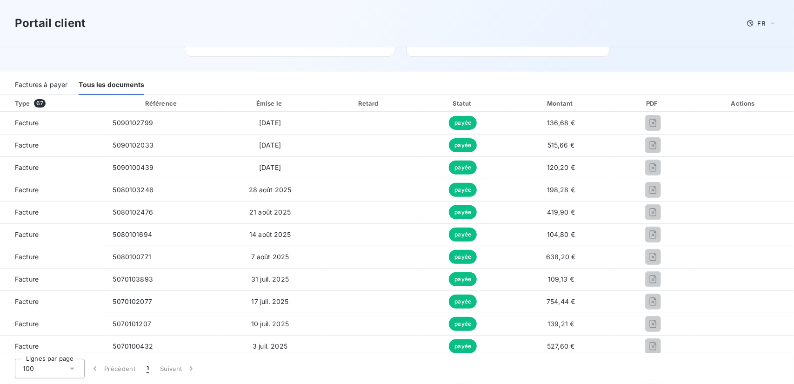 The image size is (794, 384). What do you see at coordinates (761, 23) in the screenshot?
I see `span: FR` at bounding box center [761, 23].